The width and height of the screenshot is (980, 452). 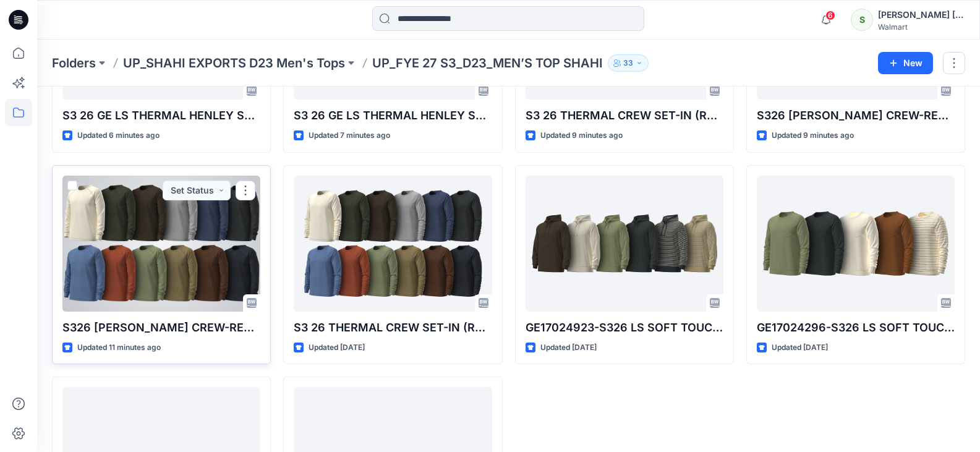 What do you see at coordinates (487, 63) in the screenshot?
I see `p: UP_FYE 27 S3_D23_MEN’S TOP SHAHI` at bounding box center [487, 63].